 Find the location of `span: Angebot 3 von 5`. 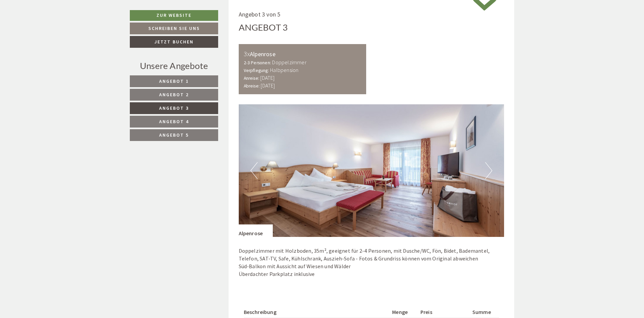

span: Angebot 3 von 5 is located at coordinates (259, 14).